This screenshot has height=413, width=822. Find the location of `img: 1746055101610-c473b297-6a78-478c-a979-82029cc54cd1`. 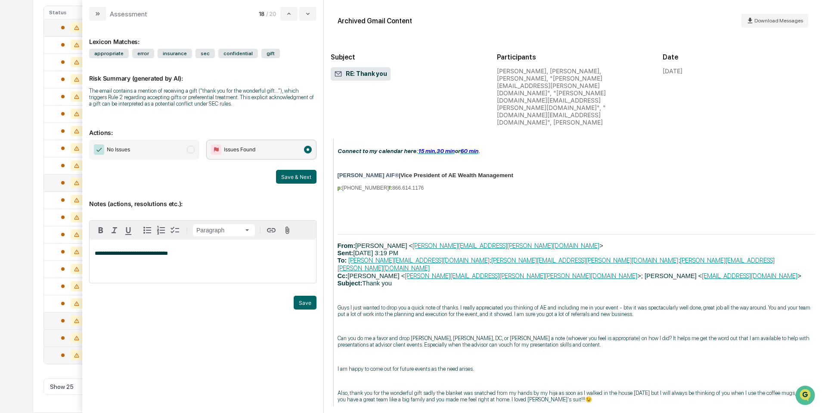

img: 1746055101610-c473b297-6a78-478c-a979-82029cc54cd1 is located at coordinates (16, 74).